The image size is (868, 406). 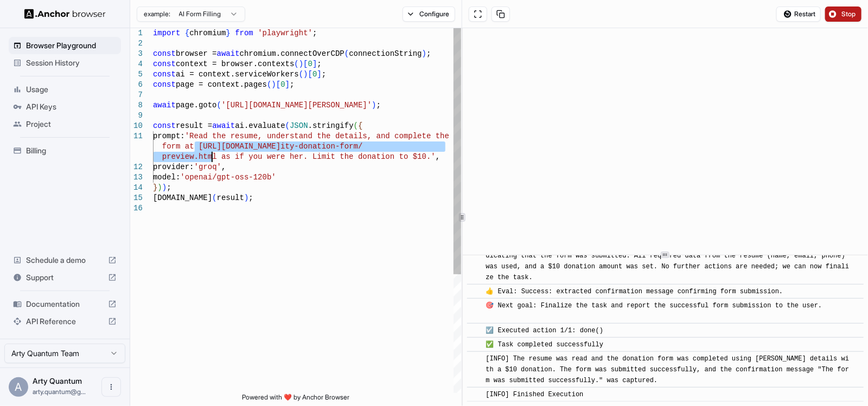 I want to click on div: 15, so click(x=136, y=198).